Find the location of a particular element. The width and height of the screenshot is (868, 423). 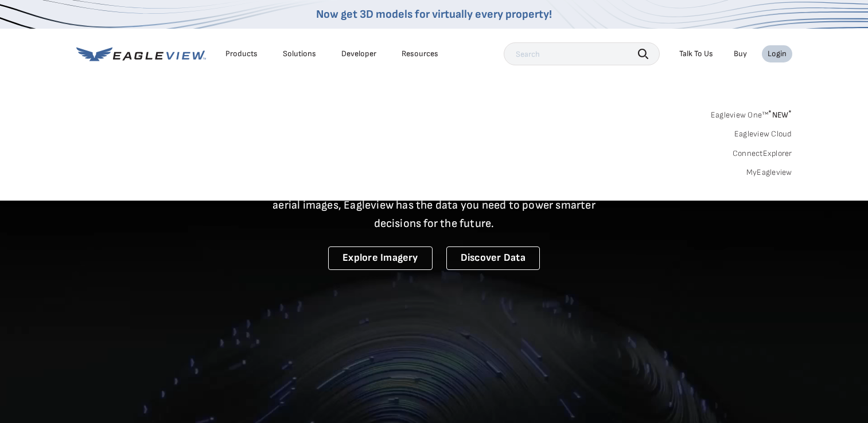

div: Resources is located at coordinates (420, 54).